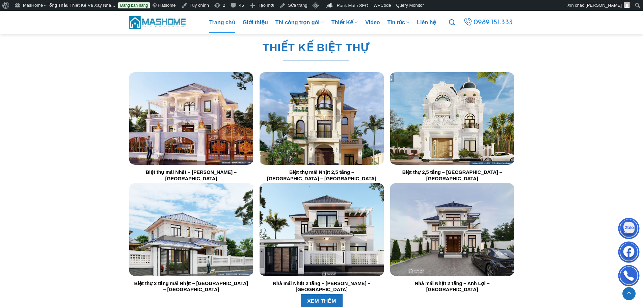 This screenshot has height=307, width=643. I want to click on img: Trang chủ 26, so click(321, 229).